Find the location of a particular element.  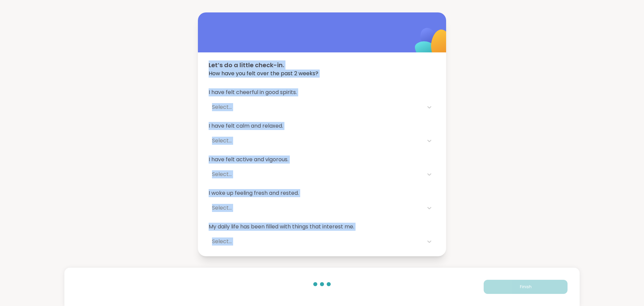

span: My daily life has been filled with things that interest me. is located at coordinates (322, 226).